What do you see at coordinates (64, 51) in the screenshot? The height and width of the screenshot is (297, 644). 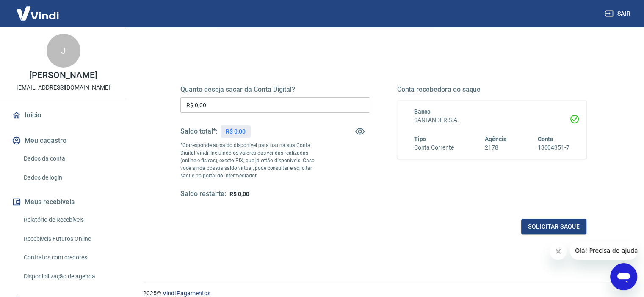 I see `div: J` at bounding box center [64, 51].